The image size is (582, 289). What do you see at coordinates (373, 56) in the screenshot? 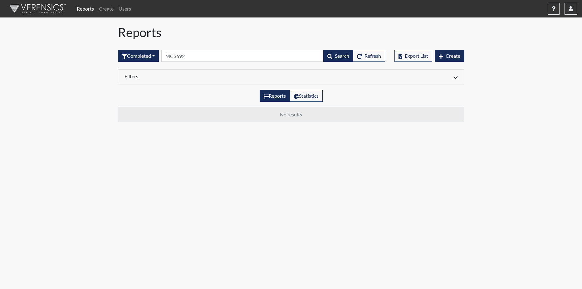
I see `span: Refresh` at bounding box center [373, 56].